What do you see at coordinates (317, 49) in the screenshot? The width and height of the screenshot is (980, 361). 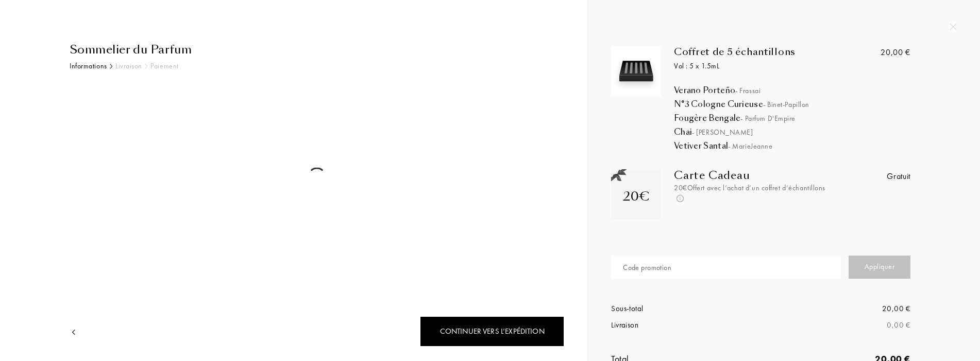 I see `div: Sommelier du Parfum` at bounding box center [317, 49].